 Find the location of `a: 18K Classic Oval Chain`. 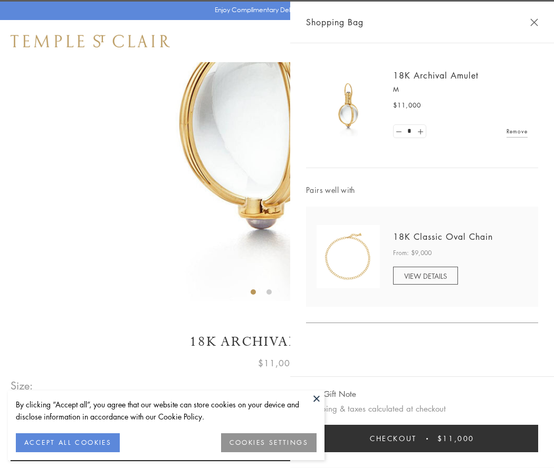

a: 18K Classic Oval Chain is located at coordinates (442, 237).